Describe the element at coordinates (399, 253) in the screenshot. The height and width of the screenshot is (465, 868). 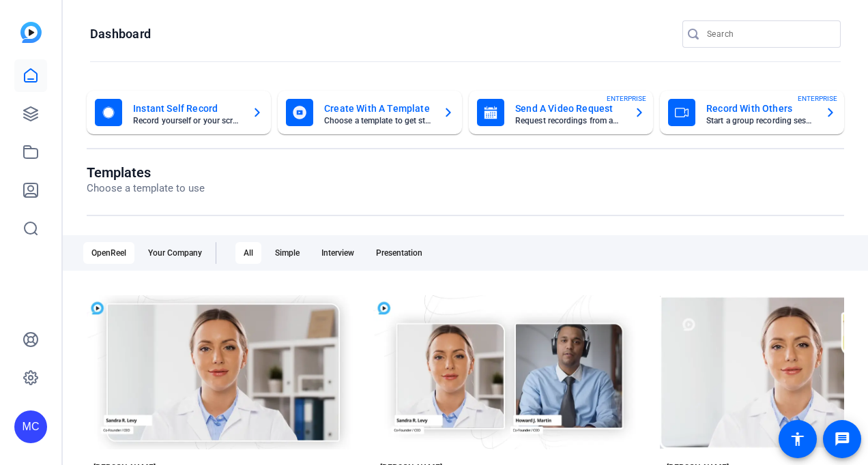
I see `div: Presentation` at that location.